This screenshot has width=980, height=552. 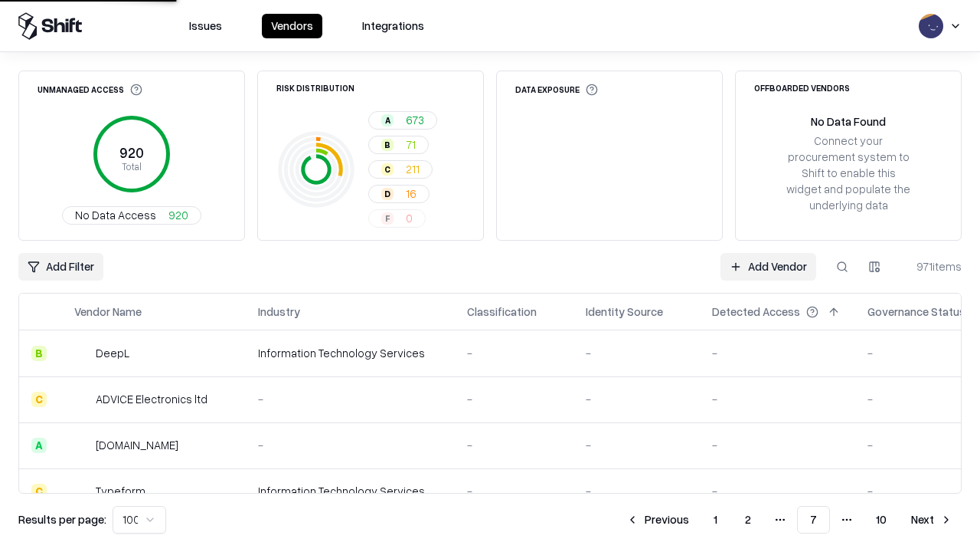 I want to click on button: B71, so click(x=398, y=145).